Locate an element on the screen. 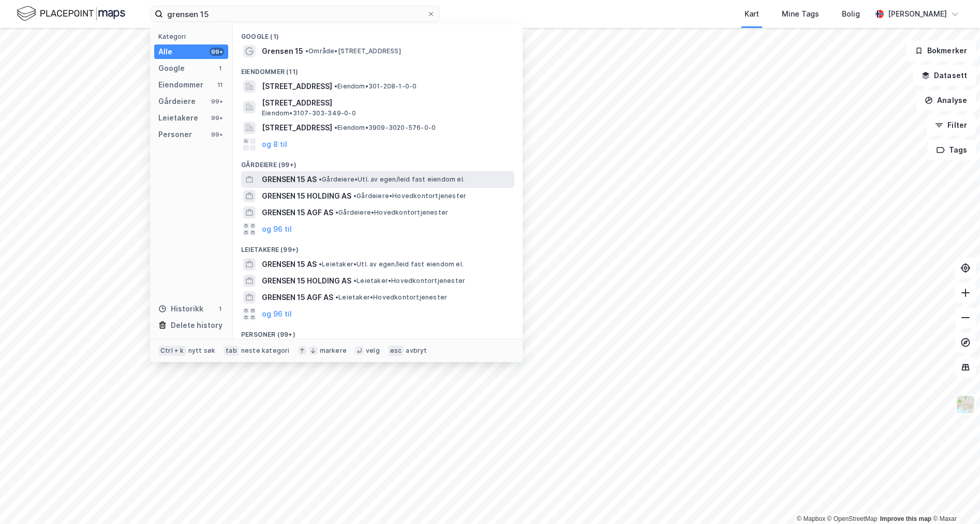  button: Analyse is located at coordinates (946, 100).